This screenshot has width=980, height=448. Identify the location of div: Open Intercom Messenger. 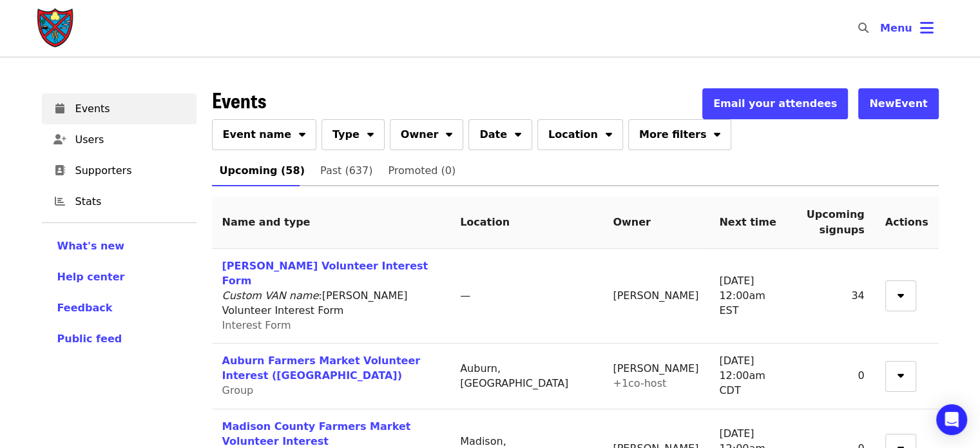
(951, 419).